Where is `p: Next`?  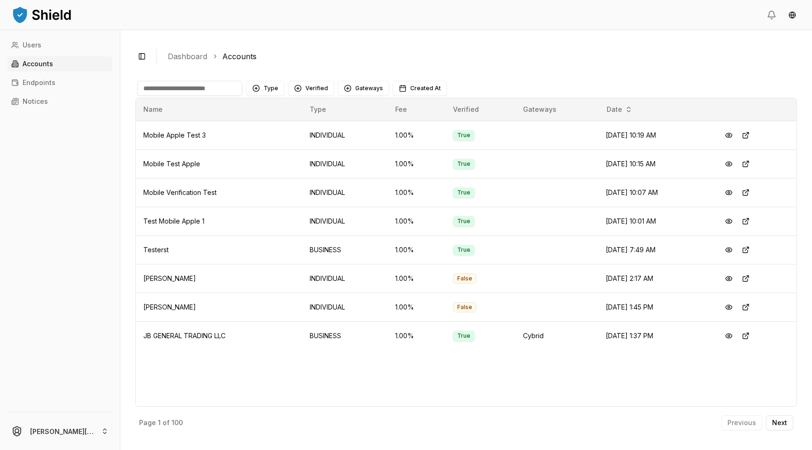
p: Next is located at coordinates (779, 423).